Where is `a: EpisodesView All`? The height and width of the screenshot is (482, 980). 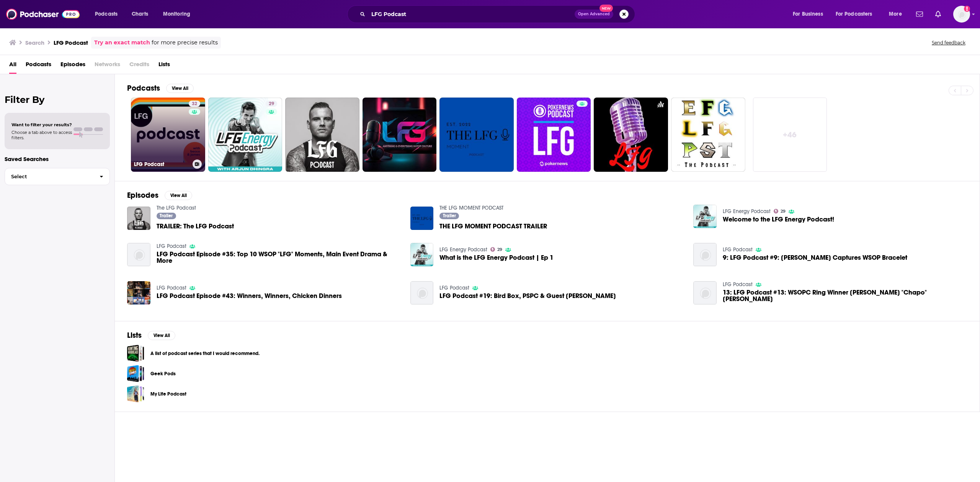
a: EpisodesView All is located at coordinates (160, 195).